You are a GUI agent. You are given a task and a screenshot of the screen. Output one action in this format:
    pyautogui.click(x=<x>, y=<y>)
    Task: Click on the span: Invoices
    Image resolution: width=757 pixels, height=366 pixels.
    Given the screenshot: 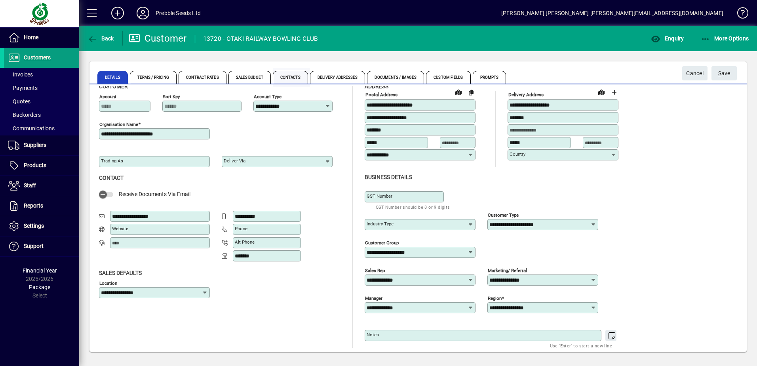 What is the action you would take?
    pyautogui.click(x=20, y=74)
    